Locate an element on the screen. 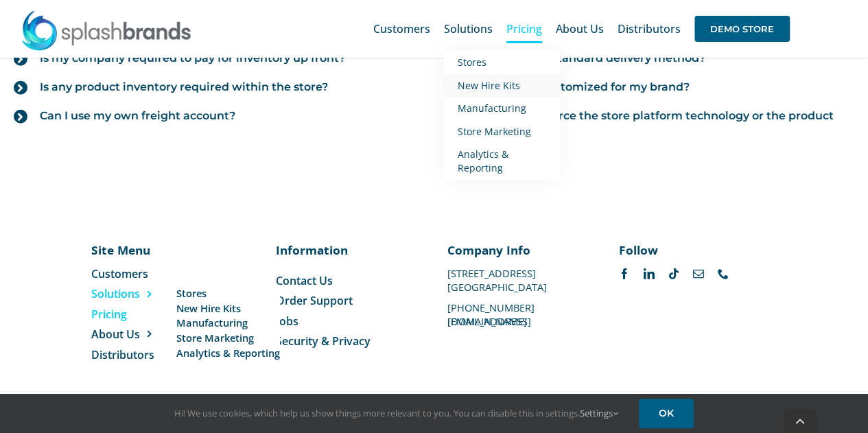  a: tiktok is located at coordinates (674, 274).